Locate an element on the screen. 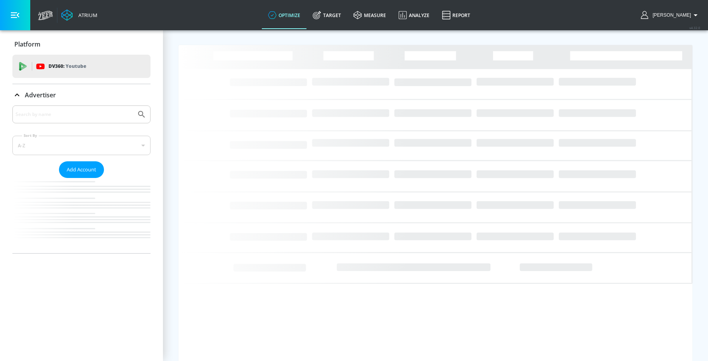  span: Add Account is located at coordinates (81, 170).